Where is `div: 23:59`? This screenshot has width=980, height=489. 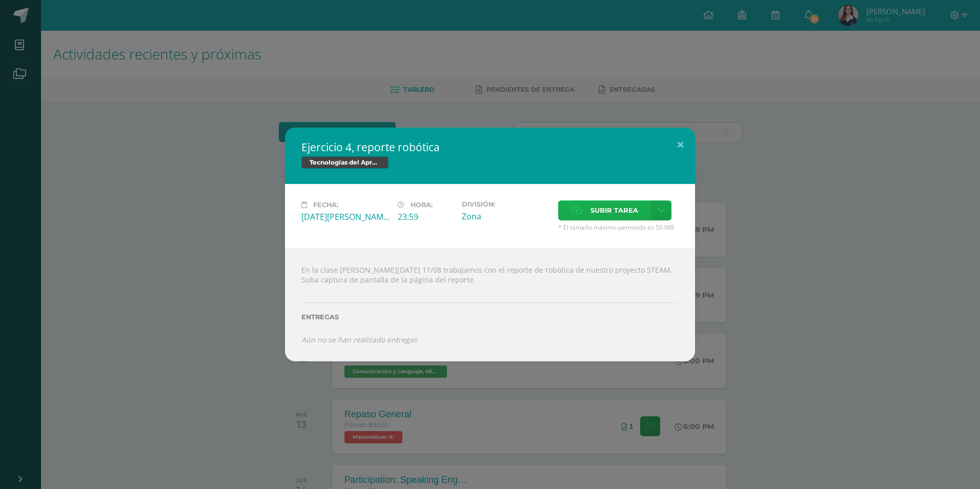 div: 23:59 is located at coordinates (425, 217).